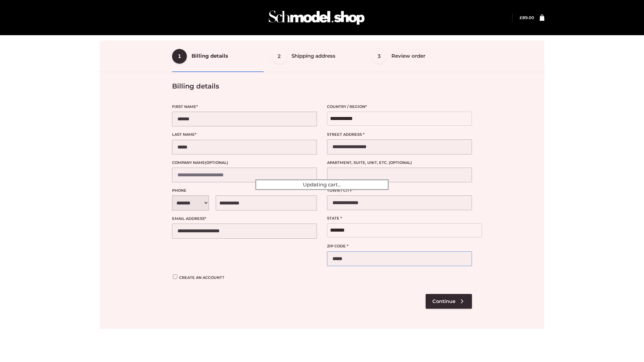 This screenshot has height=362, width=644. What do you see at coordinates (322, 185) in the screenshot?
I see `div: Updating cart...` at bounding box center [322, 185].